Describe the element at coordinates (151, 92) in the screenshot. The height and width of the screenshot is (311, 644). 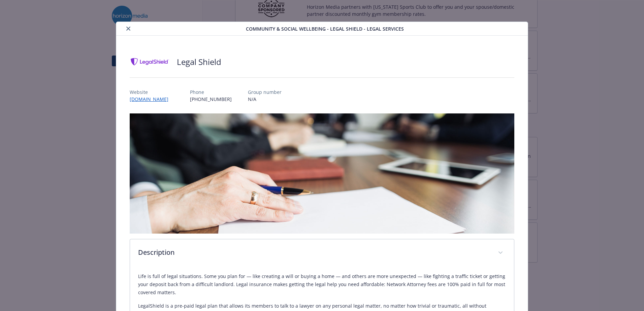
I see `p: Website` at that location.